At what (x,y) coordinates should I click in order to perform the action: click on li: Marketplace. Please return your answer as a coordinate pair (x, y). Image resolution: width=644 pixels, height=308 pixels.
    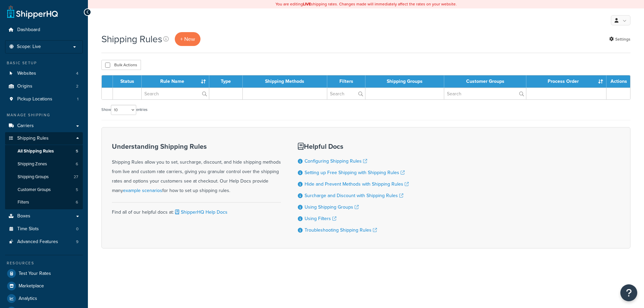
    Looking at the image, I should click on (44, 286).